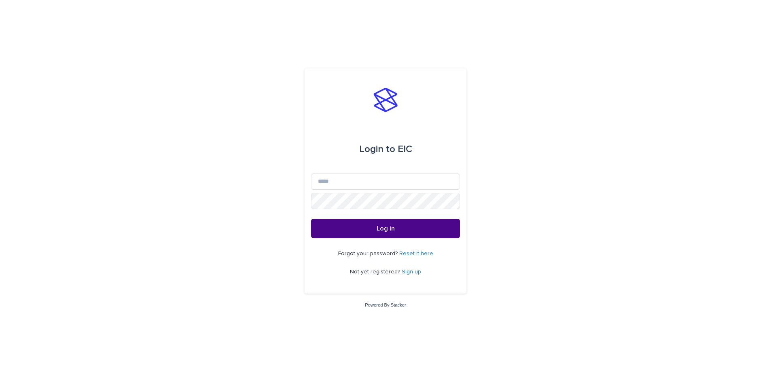 The width and height of the screenshot is (771, 385). Describe the element at coordinates (385, 229) in the screenshot. I see `span: Log in` at that location.